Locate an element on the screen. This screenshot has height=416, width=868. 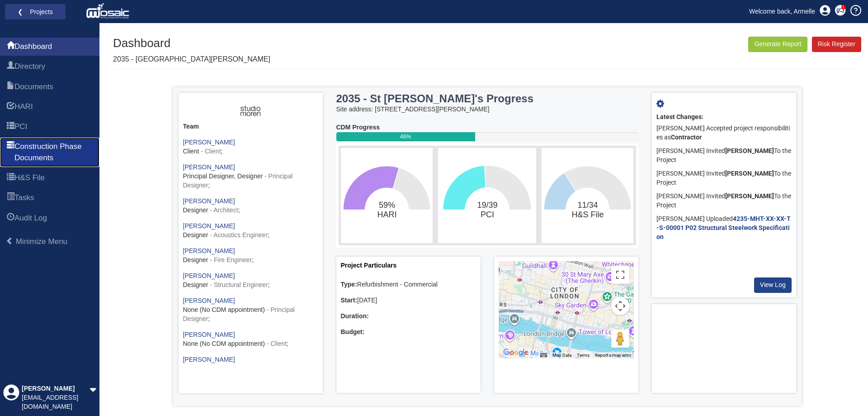
b: Duration: is located at coordinates (355, 316).